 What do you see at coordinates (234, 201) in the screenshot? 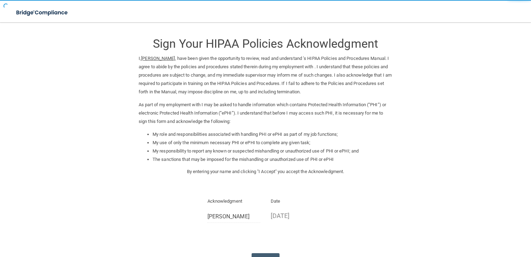
I see `p: Acknowledgment` at bounding box center [234, 201].